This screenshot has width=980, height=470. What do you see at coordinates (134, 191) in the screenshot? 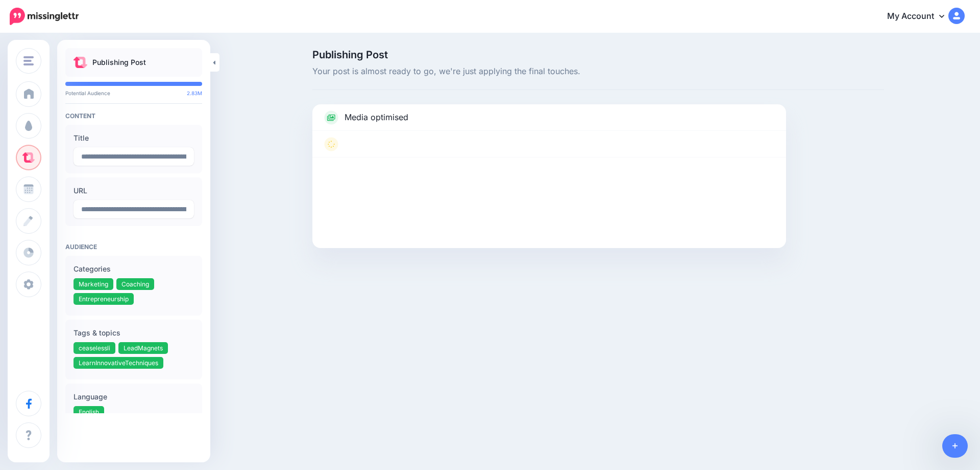
I see `label: URL` at bounding box center [134, 191].